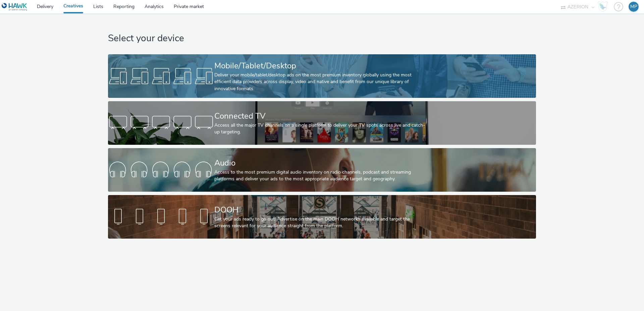 Image resolution: width=644 pixels, height=311 pixels. I want to click on img: undefined Logo, so click(15, 7).